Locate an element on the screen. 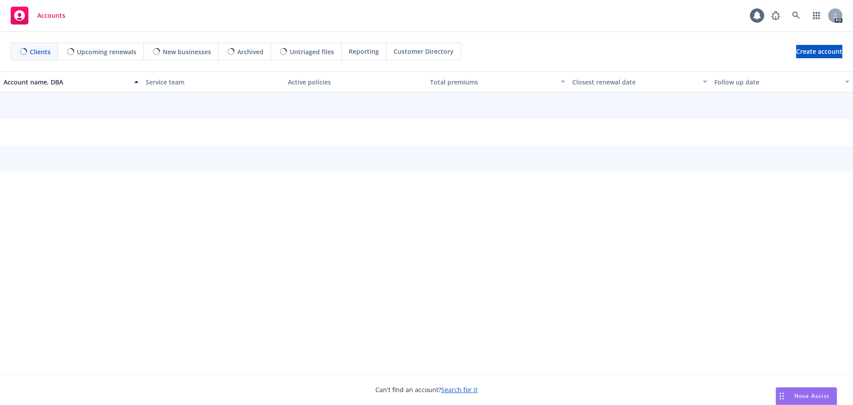 This screenshot has height=405, width=853. span: Untriaged files is located at coordinates (312, 52).